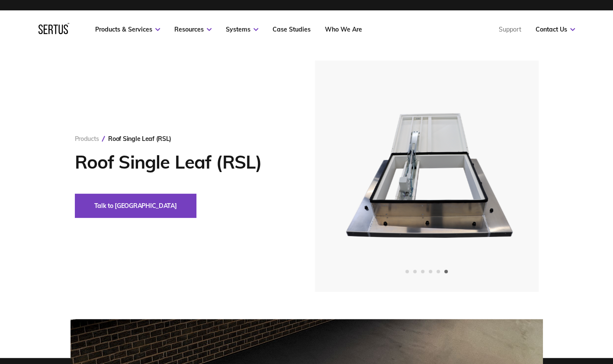  I want to click on span: Go to slide 4, so click(431, 272).